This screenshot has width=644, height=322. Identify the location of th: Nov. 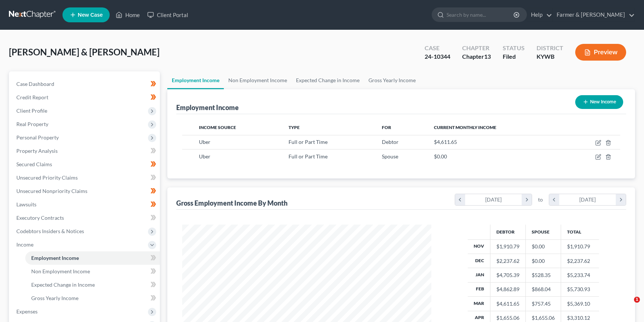
(479, 246).